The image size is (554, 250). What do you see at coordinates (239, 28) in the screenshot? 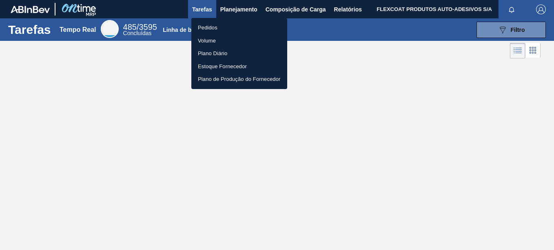
I see `a: Pedidos` at bounding box center [239, 28].